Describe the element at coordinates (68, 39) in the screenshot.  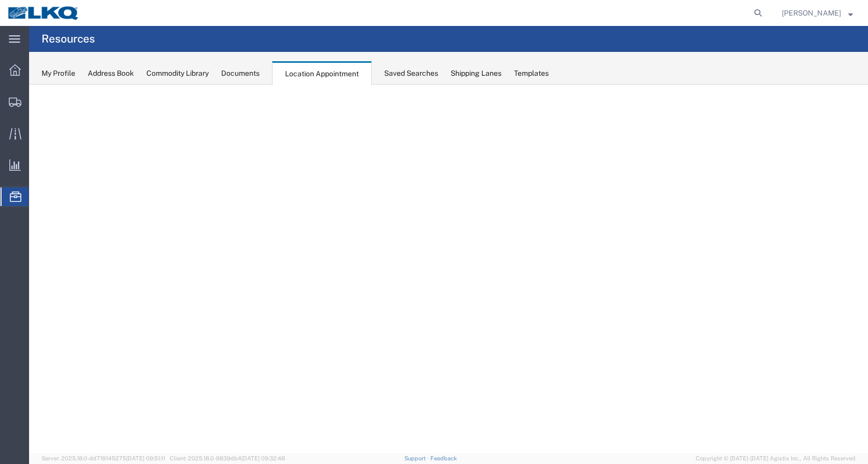
I see `h4: Resources` at that location.